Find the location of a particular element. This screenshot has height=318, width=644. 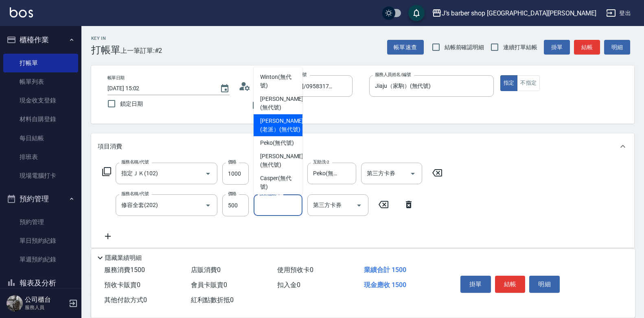

h2: Key In is located at coordinates (106, 38).